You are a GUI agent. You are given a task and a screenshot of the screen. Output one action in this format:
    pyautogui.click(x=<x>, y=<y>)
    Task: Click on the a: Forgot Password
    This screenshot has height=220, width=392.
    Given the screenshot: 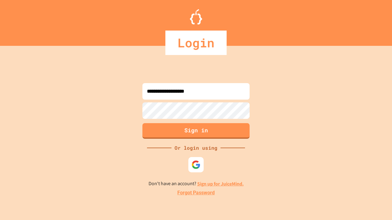 What is the action you would take?
    pyautogui.click(x=196, y=193)
    